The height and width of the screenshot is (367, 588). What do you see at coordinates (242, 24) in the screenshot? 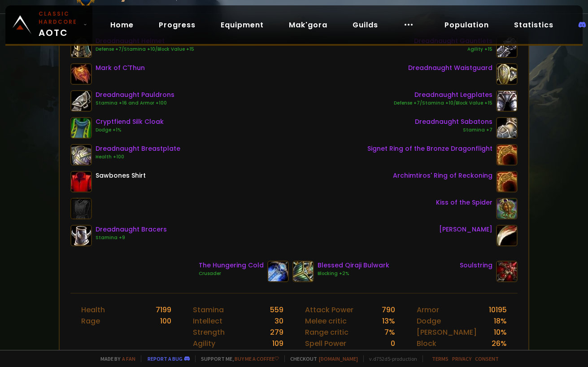
I see `a: Equipment` at bounding box center [242, 24].